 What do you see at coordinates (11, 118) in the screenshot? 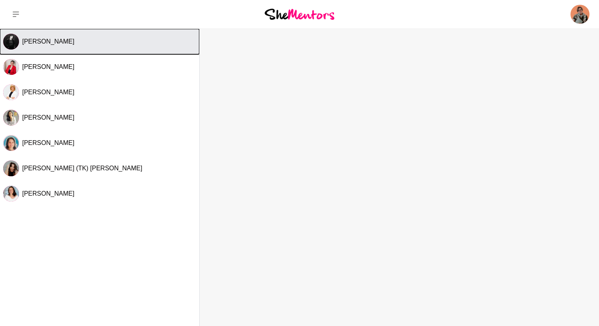
I see `img: J` at bounding box center [11, 118].